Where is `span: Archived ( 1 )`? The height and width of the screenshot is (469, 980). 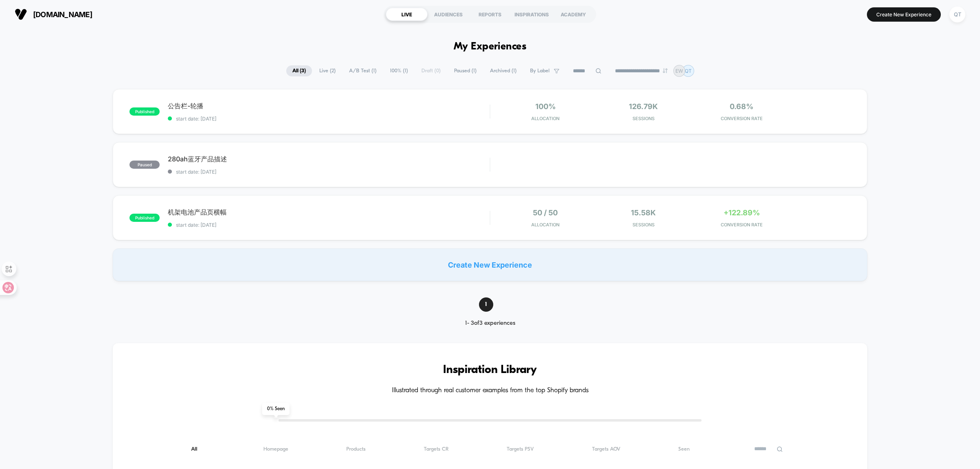 span: Archived ( 1 ) is located at coordinates (503, 71).